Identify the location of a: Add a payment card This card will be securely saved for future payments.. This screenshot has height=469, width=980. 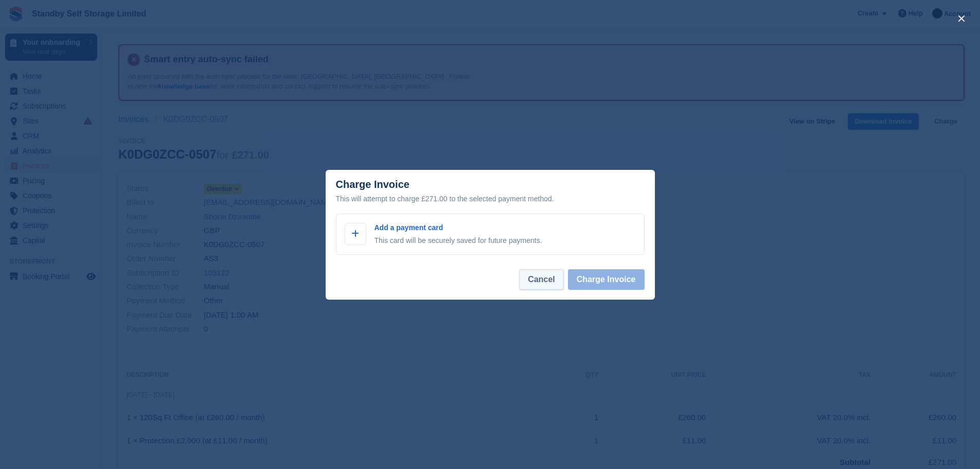
(490, 234).